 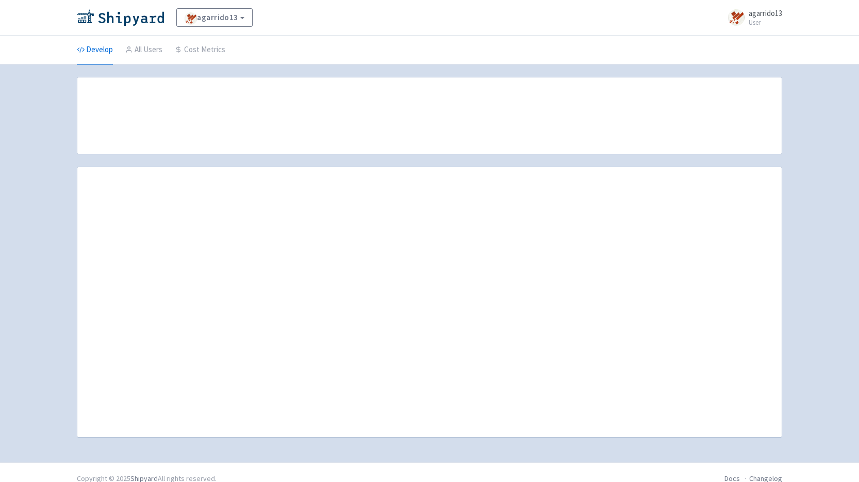 What do you see at coordinates (95, 50) in the screenshot?
I see `a: Develop` at bounding box center [95, 50].